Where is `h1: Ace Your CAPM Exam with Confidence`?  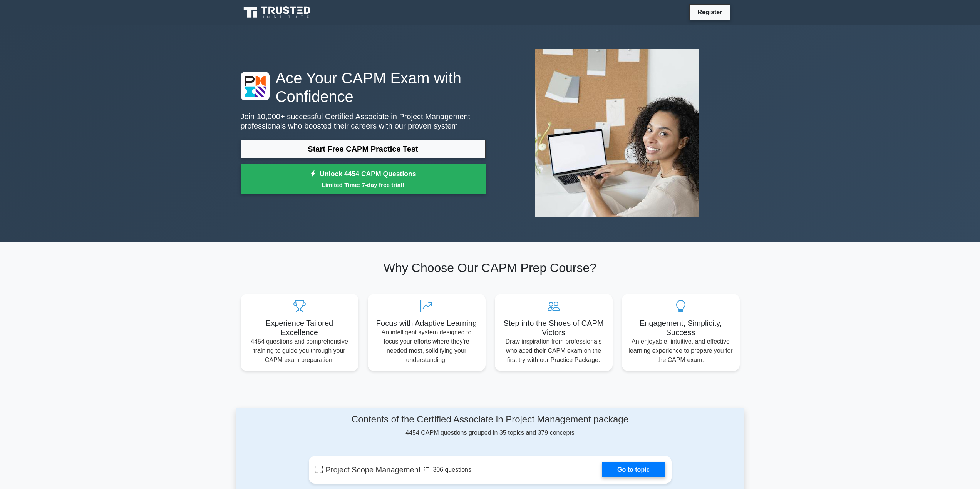 h1: Ace Your CAPM Exam with Confidence is located at coordinates (363, 87).